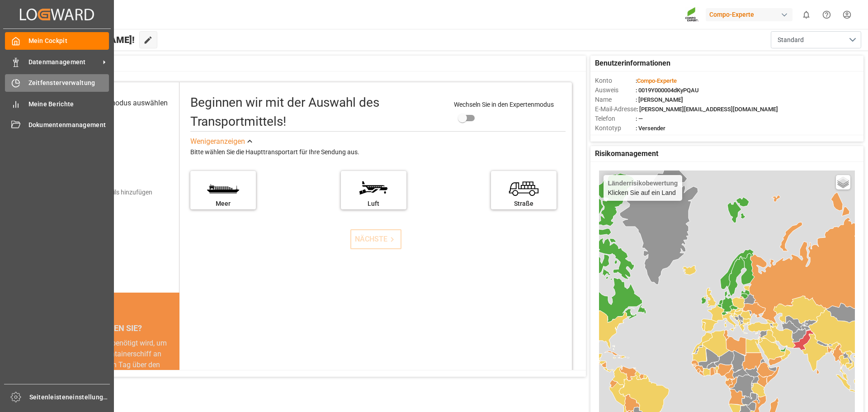 The width and height of the screenshot is (868, 412). Describe the element at coordinates (633, 63) in the screenshot. I see `font: Benutzerinformationen` at that location.